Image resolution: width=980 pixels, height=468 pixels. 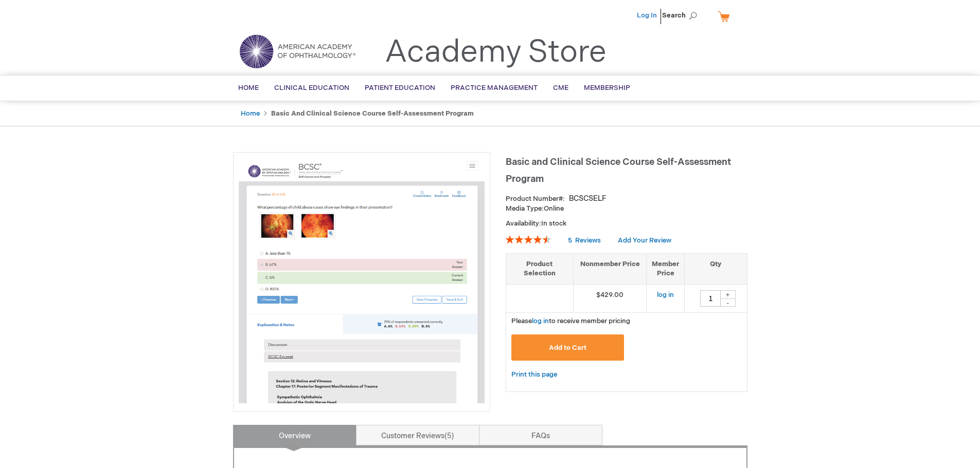 What do you see at coordinates (609, 269) in the screenshot?
I see `th: Nonmember Price` at bounding box center [609, 269].